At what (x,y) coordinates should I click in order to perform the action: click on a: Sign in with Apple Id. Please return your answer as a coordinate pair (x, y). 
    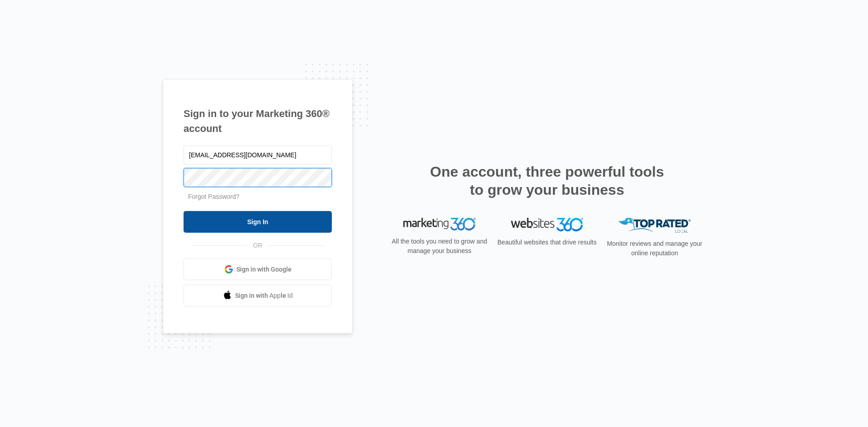
    Looking at the image, I should click on (258, 295).